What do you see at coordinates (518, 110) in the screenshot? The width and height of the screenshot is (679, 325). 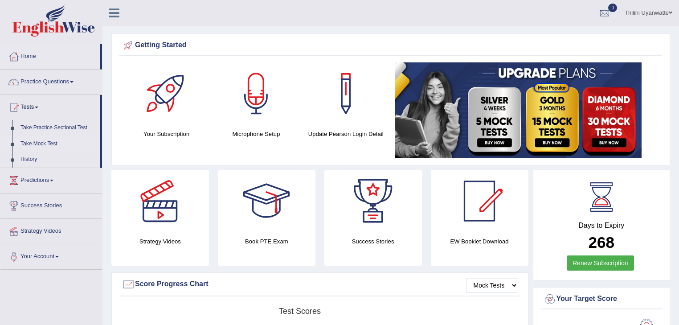 I see `img: small5.jpg` at bounding box center [518, 110].